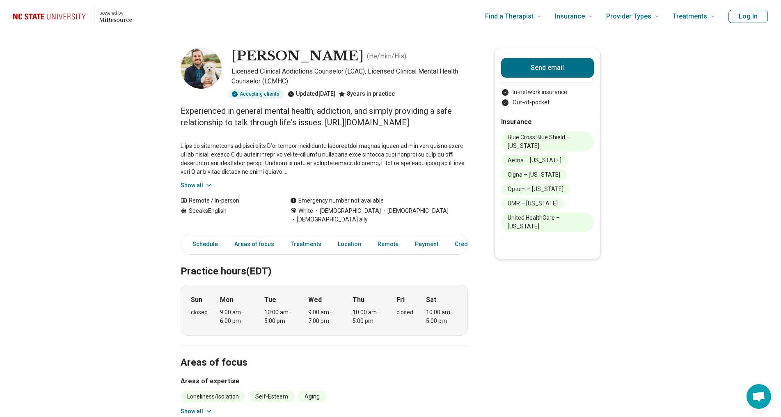 This screenshot has width=781, height=417. Describe the element at coordinates (690, 16) in the screenshot. I see `span: Treatments` at that location.